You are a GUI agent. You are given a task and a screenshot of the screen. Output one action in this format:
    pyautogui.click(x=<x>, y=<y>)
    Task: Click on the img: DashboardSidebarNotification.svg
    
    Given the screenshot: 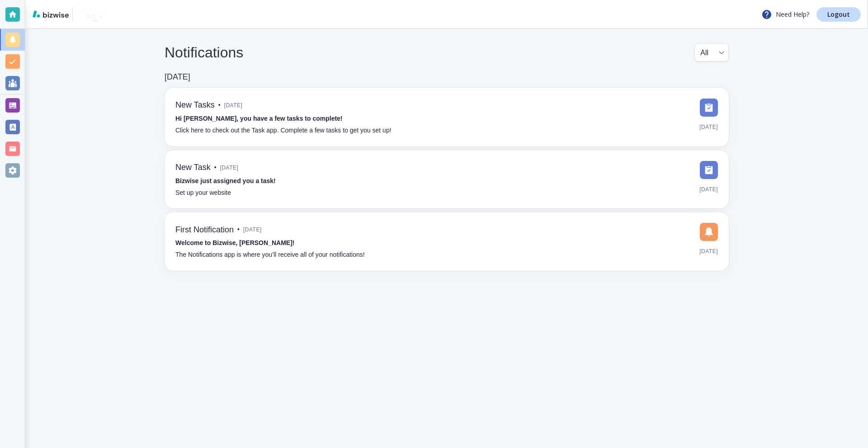 What is the action you would take?
    pyautogui.click(x=709, y=232)
    